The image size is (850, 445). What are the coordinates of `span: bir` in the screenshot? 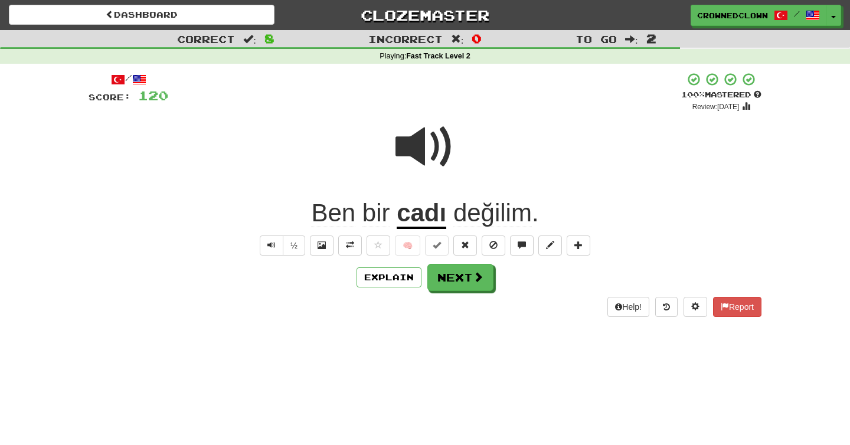 It's located at (376, 213).